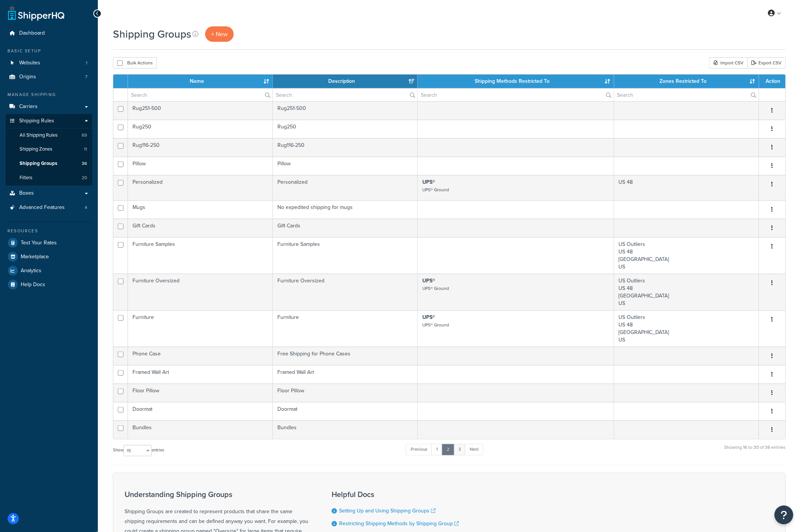 The width and height of the screenshot is (801, 532). I want to click on span: Shipping Rules, so click(37, 121).